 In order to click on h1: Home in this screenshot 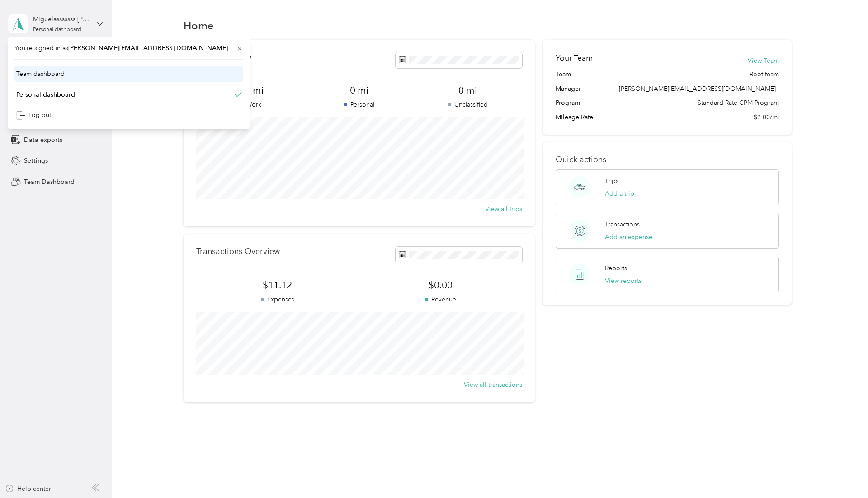, I will do `click(199, 26)`.